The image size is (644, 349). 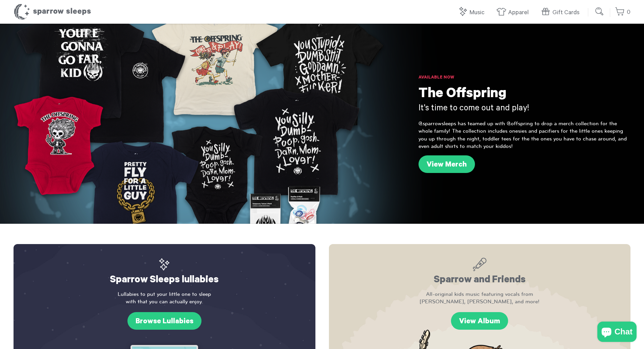 What do you see at coordinates (164, 298) in the screenshot?
I see `p: Lullabies to put your little one to sleep` at bounding box center [164, 298].